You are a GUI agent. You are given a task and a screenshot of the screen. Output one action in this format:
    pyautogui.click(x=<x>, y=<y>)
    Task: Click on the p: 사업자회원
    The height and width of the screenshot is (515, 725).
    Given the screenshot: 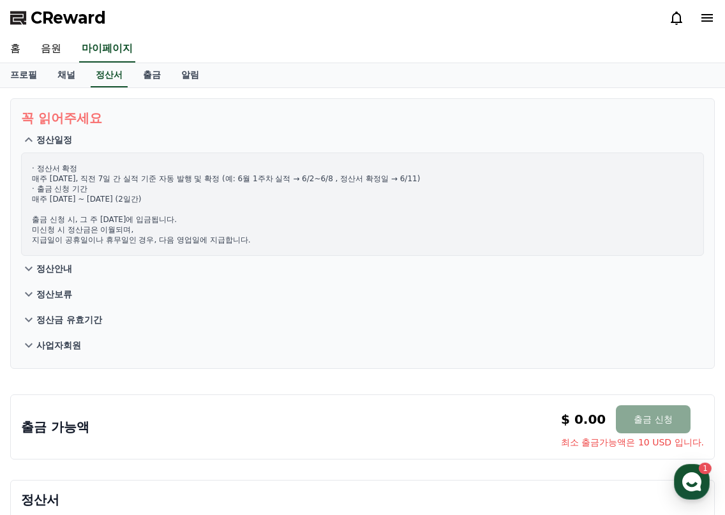 What is the action you would take?
    pyautogui.click(x=59, y=345)
    